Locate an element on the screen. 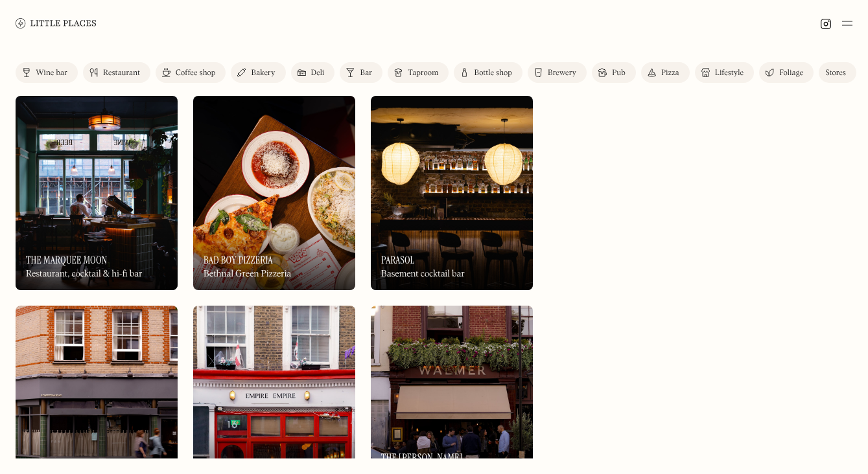 This screenshot has width=868, height=474. h3: Bad Boy Pizzeria is located at coordinates (238, 259).